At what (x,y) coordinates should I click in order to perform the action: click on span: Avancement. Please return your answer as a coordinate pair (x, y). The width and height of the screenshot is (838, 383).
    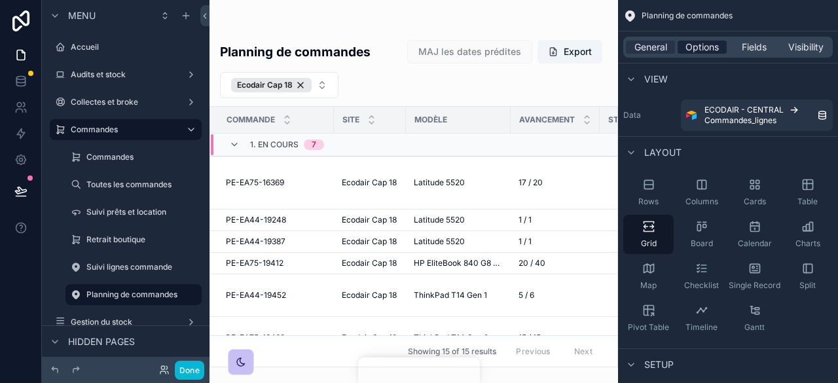
    Looking at the image, I should click on (547, 120).